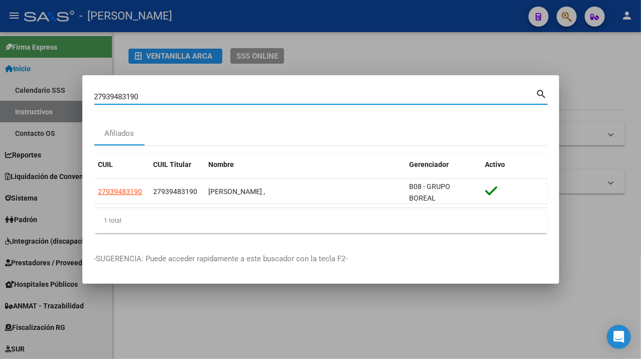 Image resolution: width=641 pixels, height=359 pixels. I want to click on p: -SUGERENCIA: Puede acceder rapidamente a este buscador con la tecla F2-, so click(321, 259).